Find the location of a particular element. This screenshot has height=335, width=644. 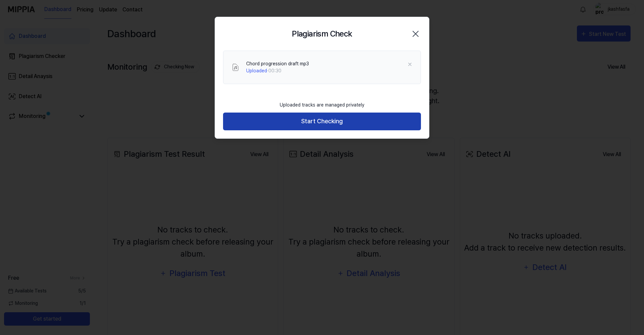

img: File Select is located at coordinates (235, 67).